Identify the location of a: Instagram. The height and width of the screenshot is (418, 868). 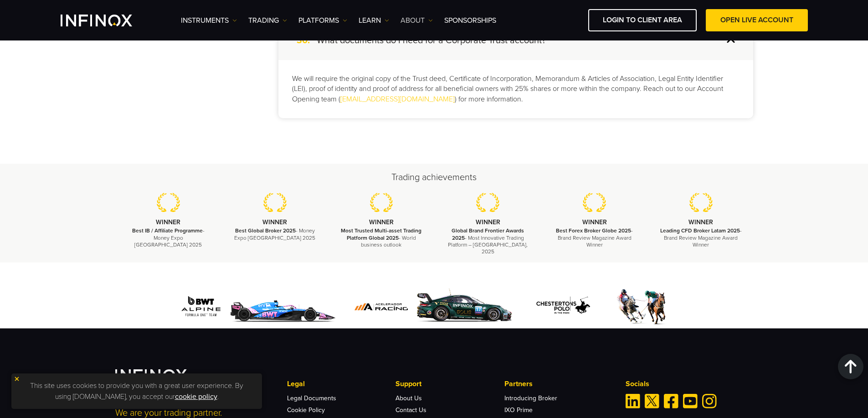
(709, 402).